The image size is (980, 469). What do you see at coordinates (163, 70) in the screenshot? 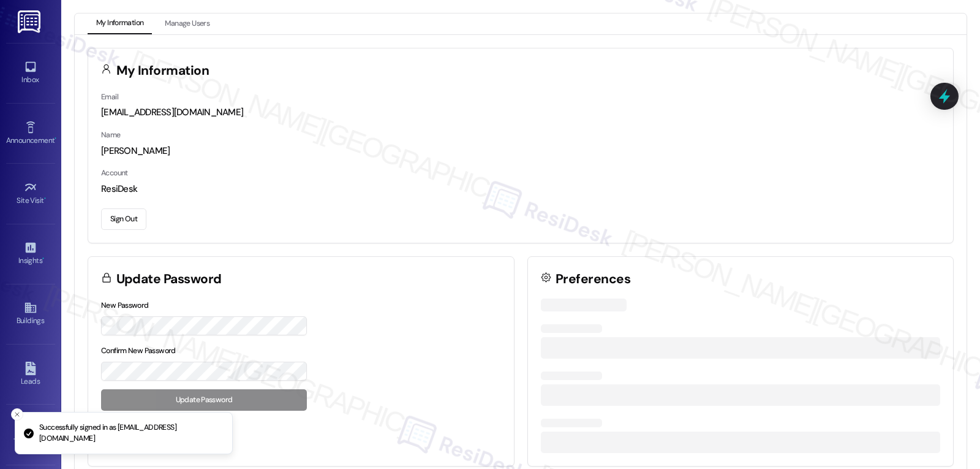
I see `h3: My Information` at bounding box center [163, 70].